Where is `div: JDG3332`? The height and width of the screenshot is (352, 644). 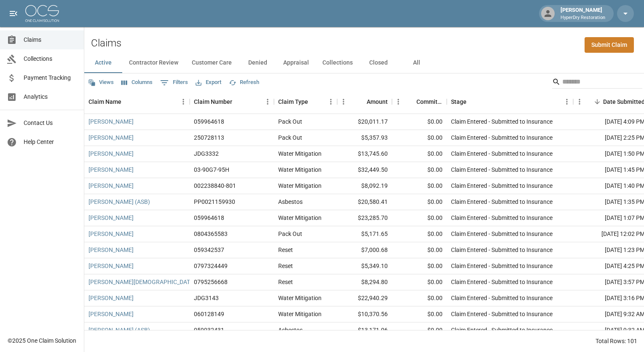 div: JDG3332 is located at coordinates (206, 153).